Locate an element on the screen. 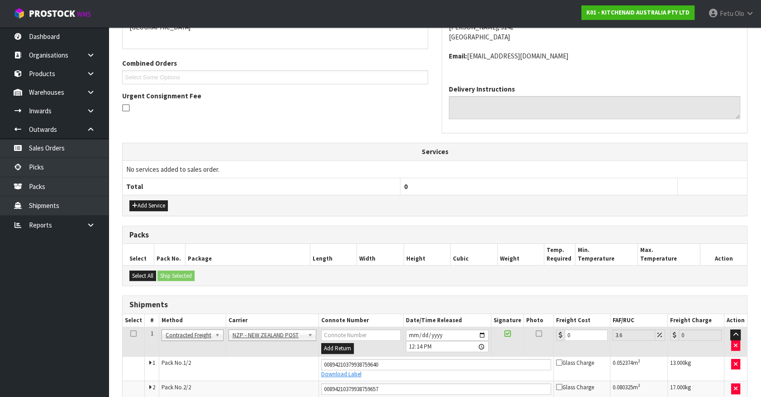 This screenshot has height=397, width=761. small: WMS is located at coordinates (84, 14).